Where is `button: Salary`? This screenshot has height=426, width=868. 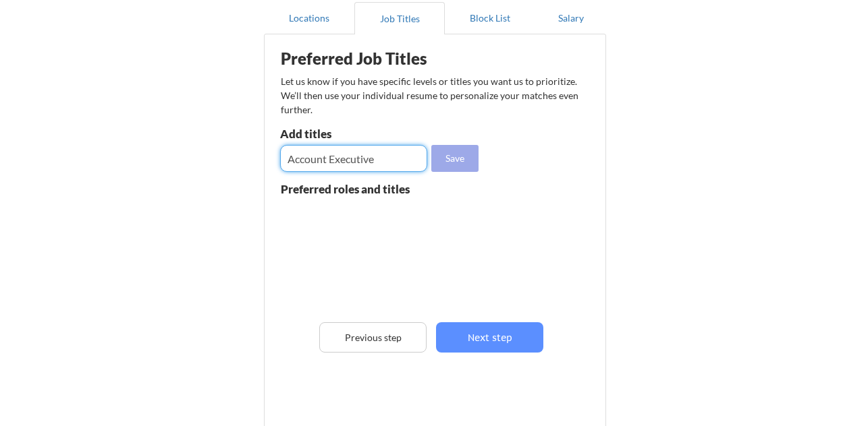
button: Salary is located at coordinates (570, 19).